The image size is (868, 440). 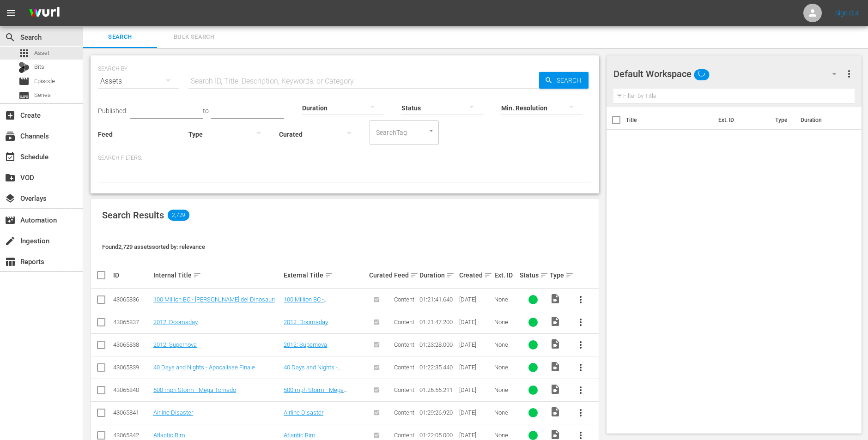 I want to click on a: Sign Out, so click(x=847, y=13).